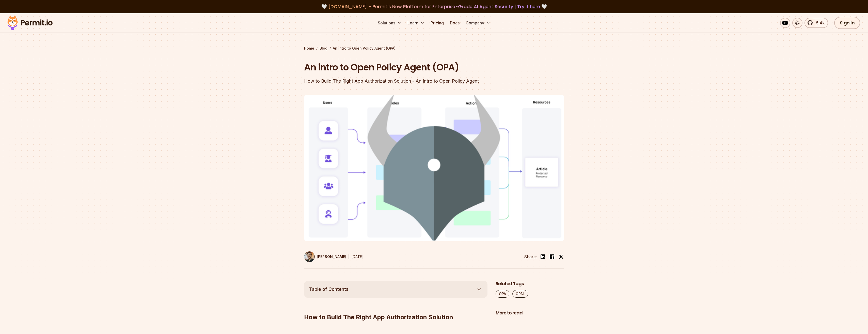 The height and width of the screenshot is (334, 868). Describe the element at coordinates (543, 257) in the screenshot. I see `button: linkedin` at that location.